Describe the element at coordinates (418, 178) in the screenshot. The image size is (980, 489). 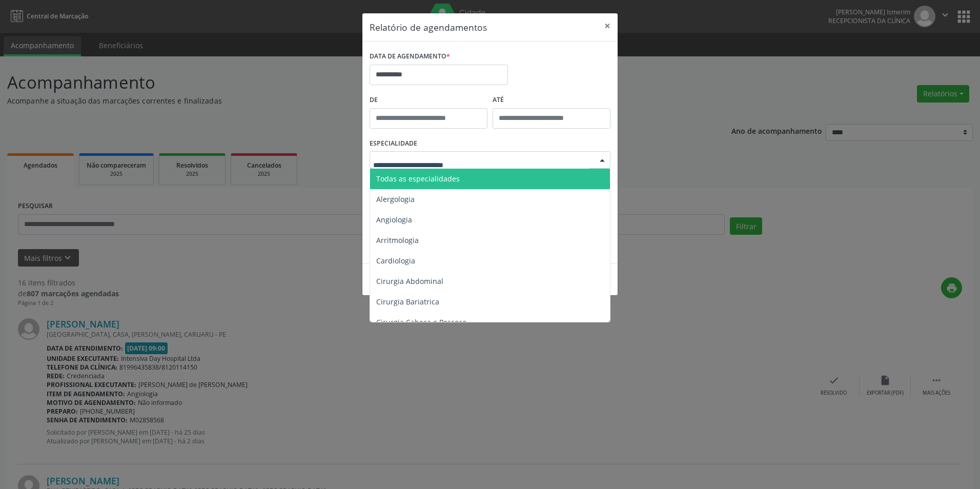
I see `span: Todas as especialidades` at that location.